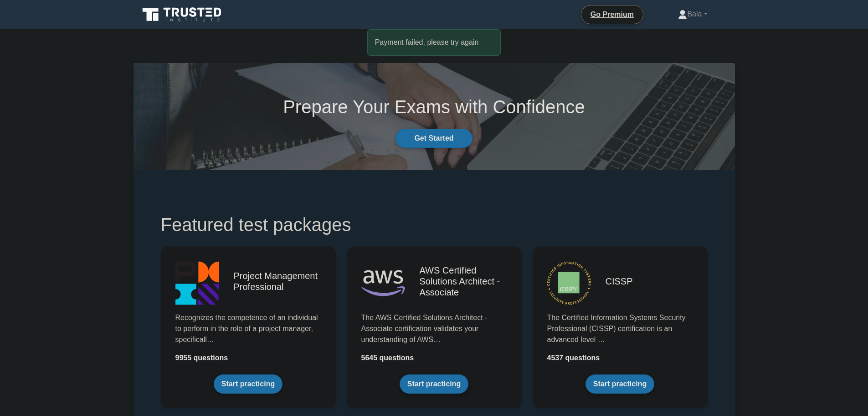 The image size is (868, 416). I want to click on a: Get Started, so click(434, 138).